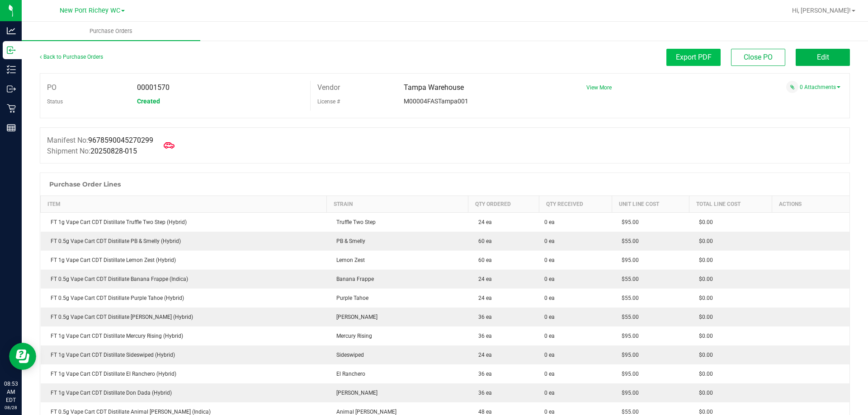 This screenshot has height=415, width=868. I want to click on span: 48 ea, so click(483, 412).